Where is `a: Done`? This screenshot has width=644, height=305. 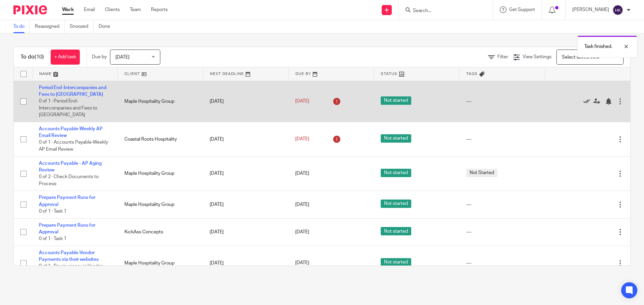
a: Done is located at coordinates (107, 27).